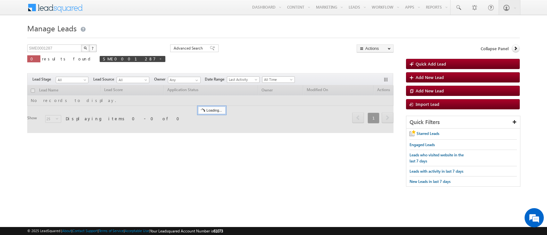 Image resolution: width=547 pixels, height=235 pixels. I want to click on span: All Time, so click(277, 80).